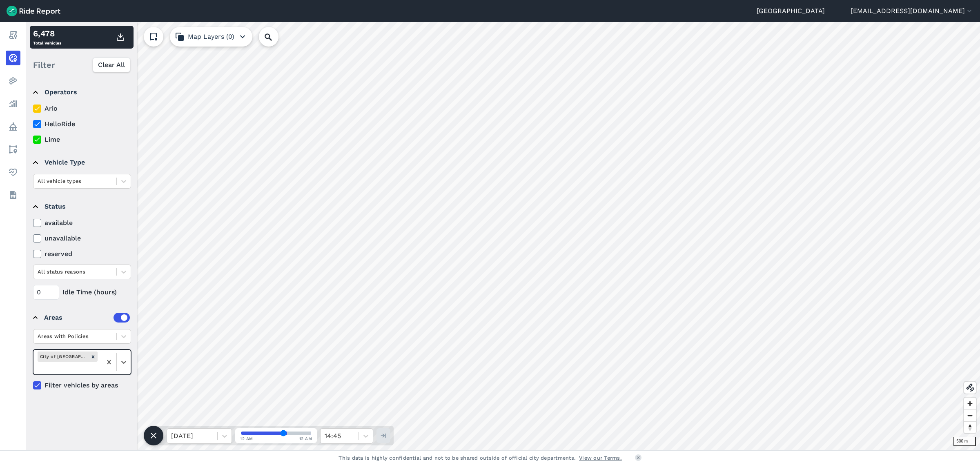 Image resolution: width=980 pixels, height=465 pixels. What do you see at coordinates (93, 357) in the screenshot?
I see `div: Remove City of Sydney LGA` at bounding box center [93, 357].